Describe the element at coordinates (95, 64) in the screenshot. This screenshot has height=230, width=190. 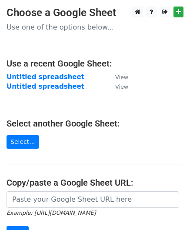
I see `h4: Use a recent Google Sheet:` at that location.